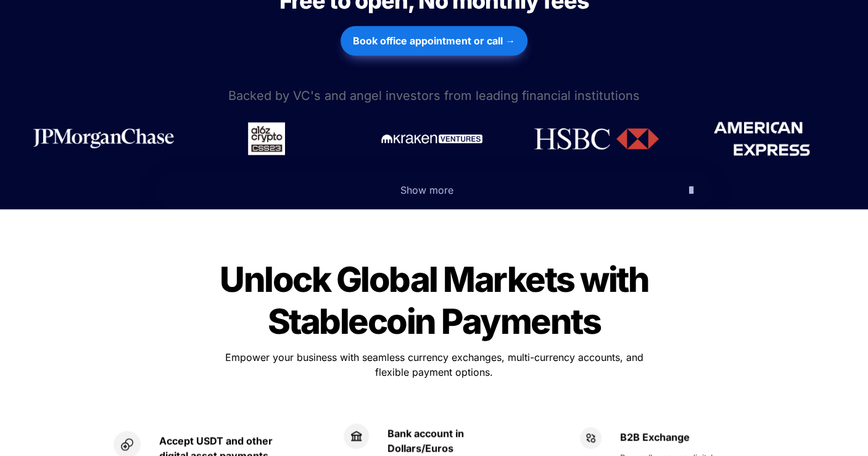  Describe the element at coordinates (437, 301) in the screenshot. I see `span: Unlock Global Markets with Stablecoin Payments` at that location.